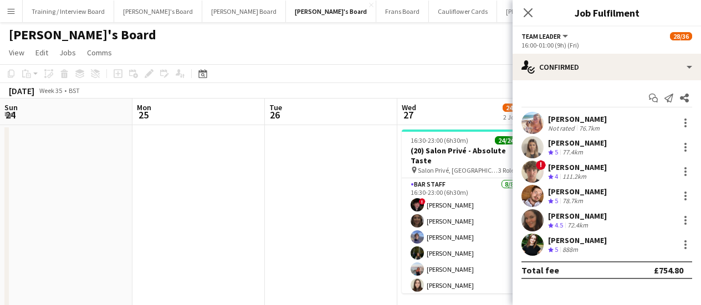 The height and width of the screenshot is (305, 701). Describe the element at coordinates (540, 270) in the screenshot. I see `div: Total fee` at that location.